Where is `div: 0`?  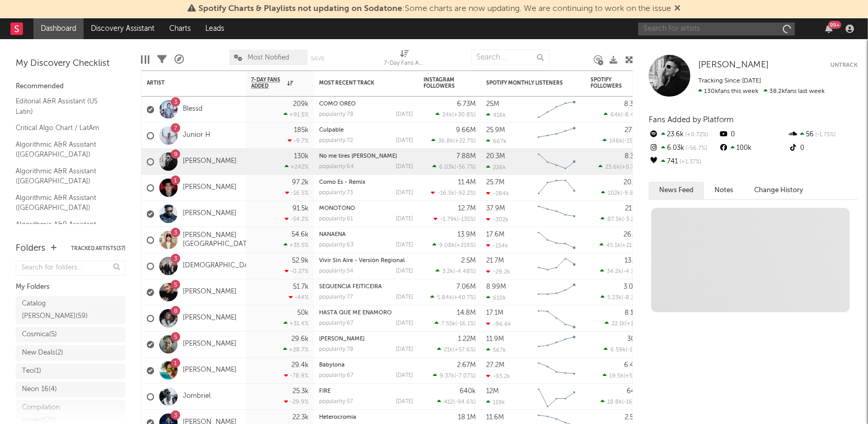 div: 0 is located at coordinates (822, 148).